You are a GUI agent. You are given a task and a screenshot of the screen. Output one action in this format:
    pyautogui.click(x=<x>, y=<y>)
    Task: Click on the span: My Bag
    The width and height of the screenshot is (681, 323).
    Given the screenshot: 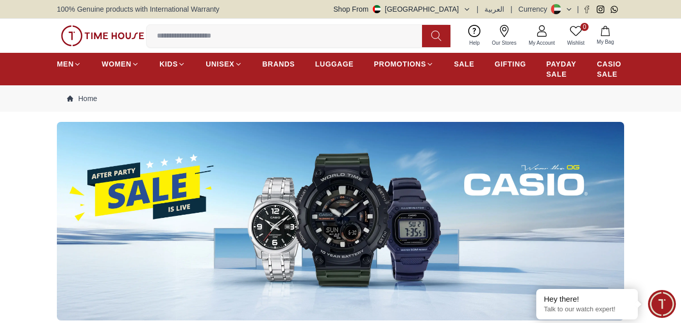 What is the action you would take?
    pyautogui.click(x=606, y=42)
    